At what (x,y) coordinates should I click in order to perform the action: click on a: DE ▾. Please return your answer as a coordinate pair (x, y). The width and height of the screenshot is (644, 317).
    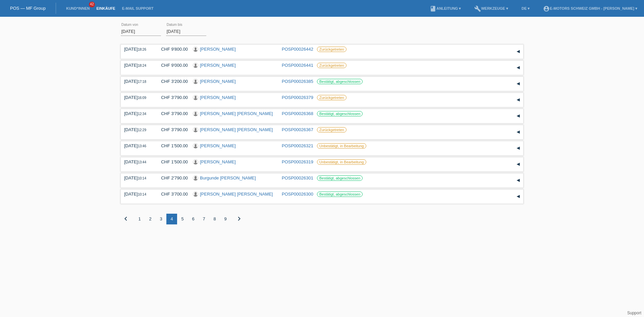
    Looking at the image, I should click on (526, 8).